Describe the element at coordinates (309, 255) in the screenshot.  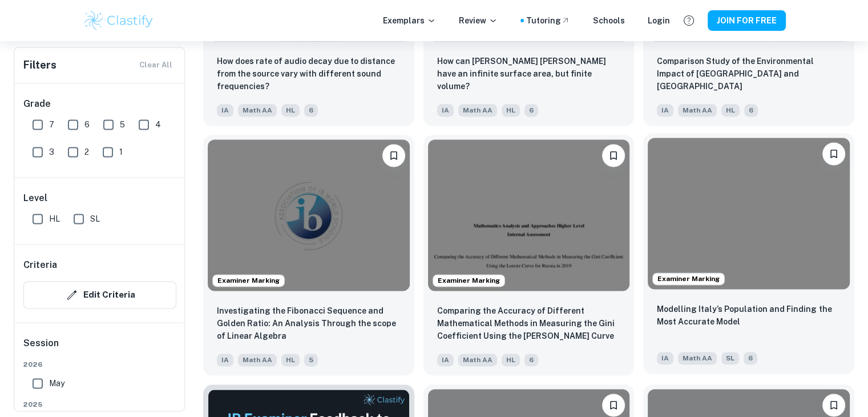
I see `a: Examiner MarkingPlease log in to bookmark exemplarsInvestigating the Fibonacci Sequence and Golde...` at that location.